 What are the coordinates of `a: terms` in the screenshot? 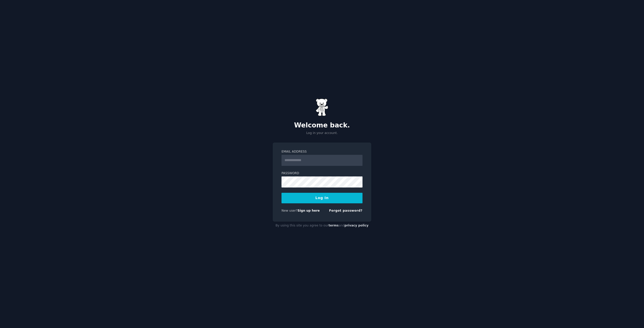 It's located at (334, 226).